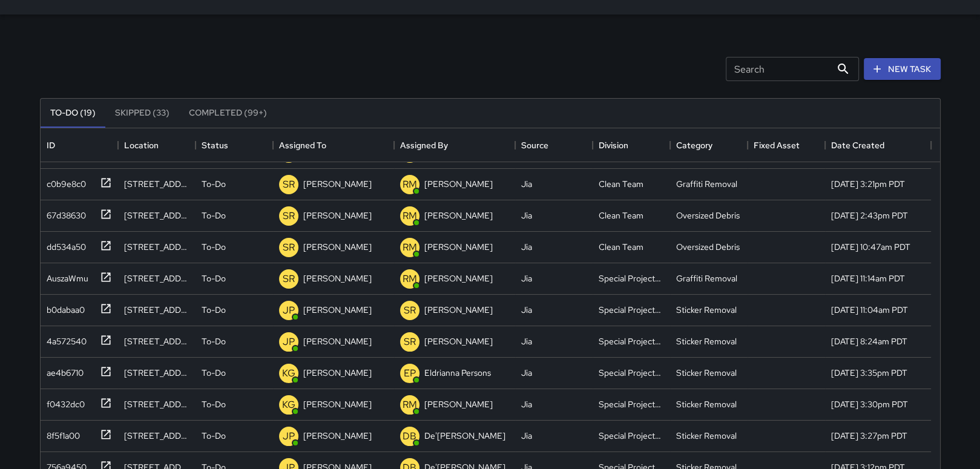  What do you see at coordinates (157, 184) in the screenshot?
I see `div: 124 Market Street` at bounding box center [157, 184].